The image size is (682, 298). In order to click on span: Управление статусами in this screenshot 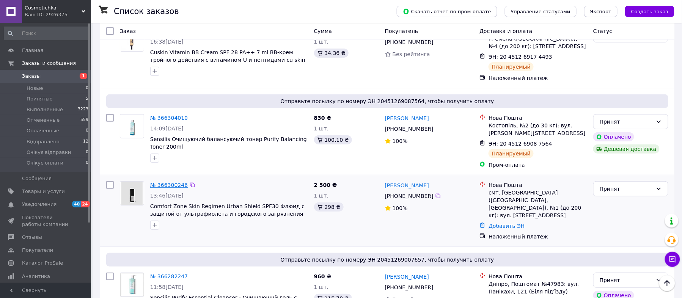, I will do `click(541, 11)`.